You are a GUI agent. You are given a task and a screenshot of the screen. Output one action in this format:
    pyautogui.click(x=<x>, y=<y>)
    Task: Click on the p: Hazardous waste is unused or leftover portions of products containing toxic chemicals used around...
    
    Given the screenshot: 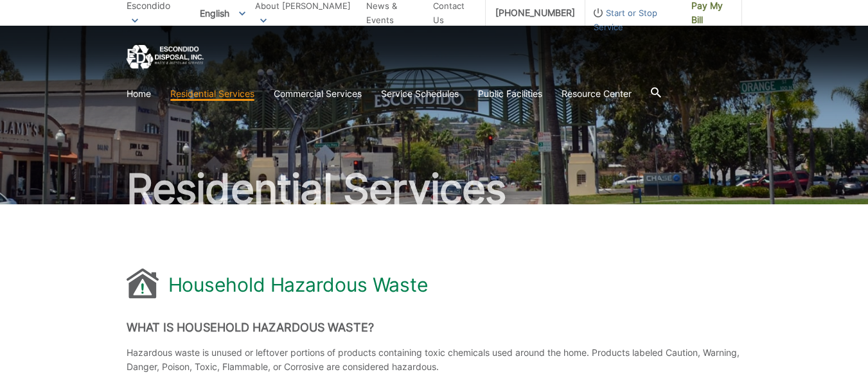 What is the action you would take?
    pyautogui.click(x=434, y=360)
    